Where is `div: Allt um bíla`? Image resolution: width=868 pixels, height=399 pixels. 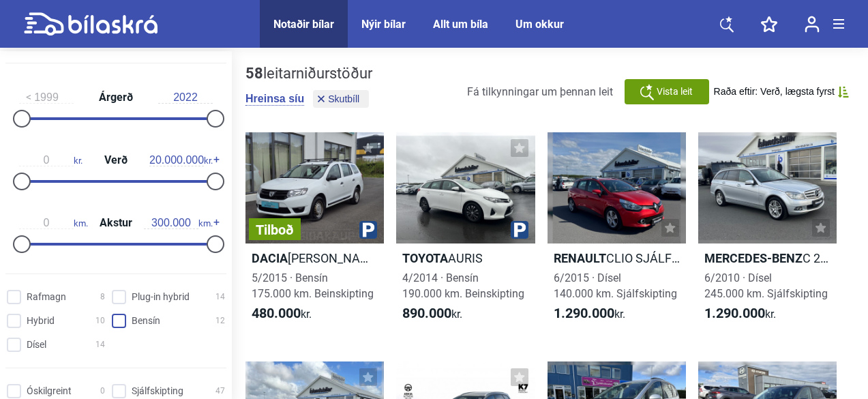 div: Allt um bíla is located at coordinates (460, 24).